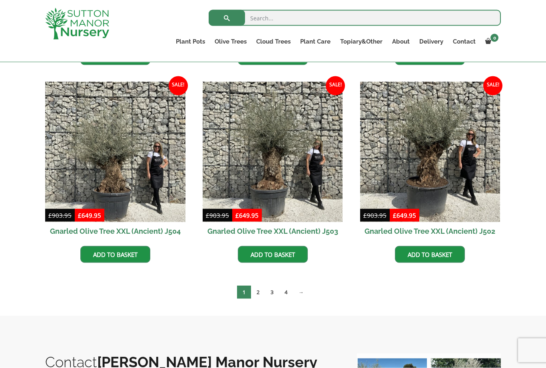 The image size is (546, 368). I want to click on img: Gnarled Olive Tree XXL (Ancient) J504, so click(115, 152).